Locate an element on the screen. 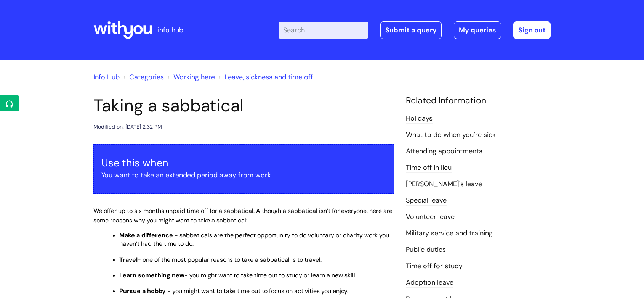  a: Time off in lieu is located at coordinates (429, 168).